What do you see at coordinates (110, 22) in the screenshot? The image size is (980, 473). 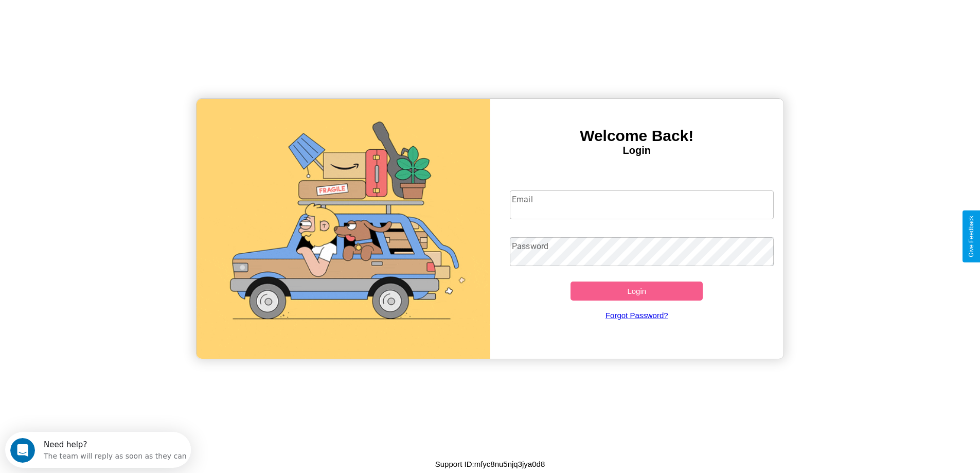 I see `div: The team will reply as soon as they can` at bounding box center [110, 22].